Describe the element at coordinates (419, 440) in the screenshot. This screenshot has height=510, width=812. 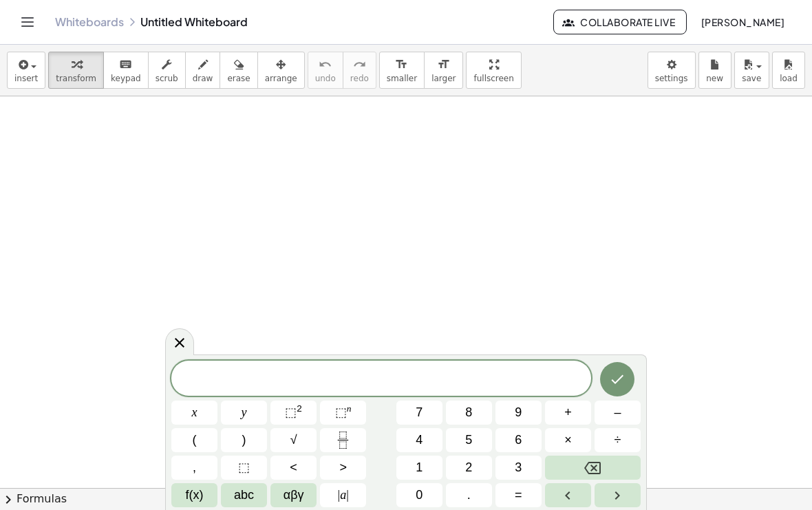
I see `span: 4` at that location.